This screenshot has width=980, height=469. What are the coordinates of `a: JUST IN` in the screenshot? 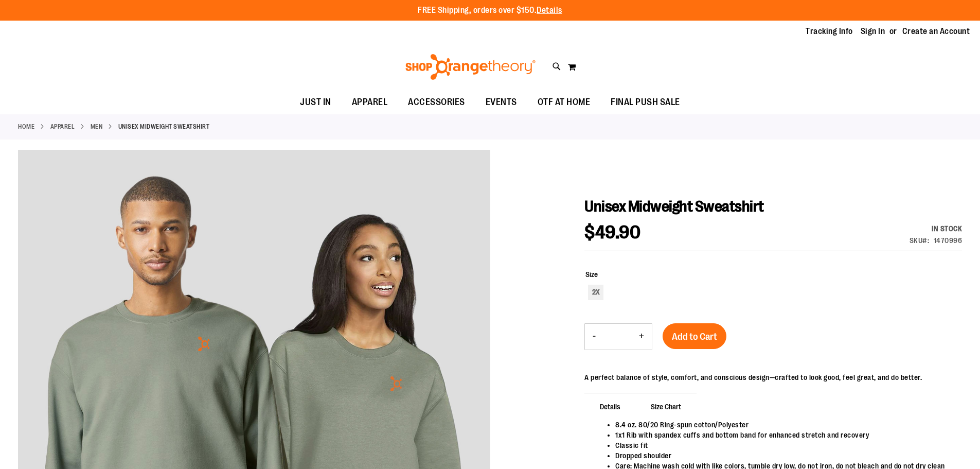 It's located at (315, 102).